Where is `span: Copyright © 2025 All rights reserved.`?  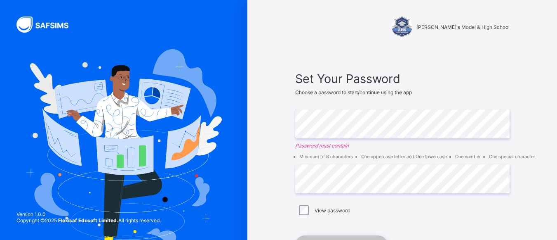
span: Copyright © 2025 All rights reserved. is located at coordinates (89, 220).